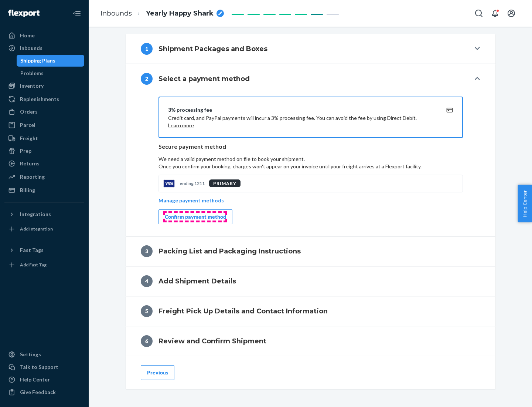 The width and height of the screenshot is (532, 407). Describe the element at coordinates (44, 99) in the screenshot. I see `a: Replenishments` at that location.